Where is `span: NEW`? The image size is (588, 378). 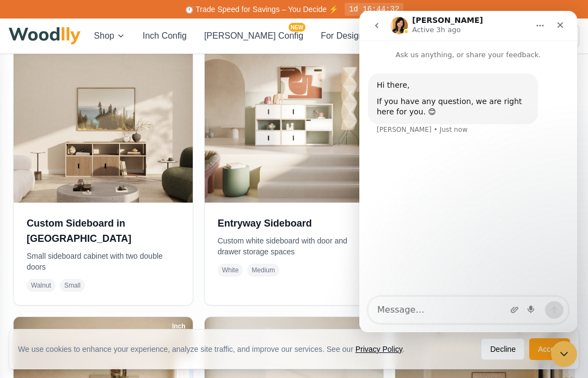 span: NEW is located at coordinates (296, 27).